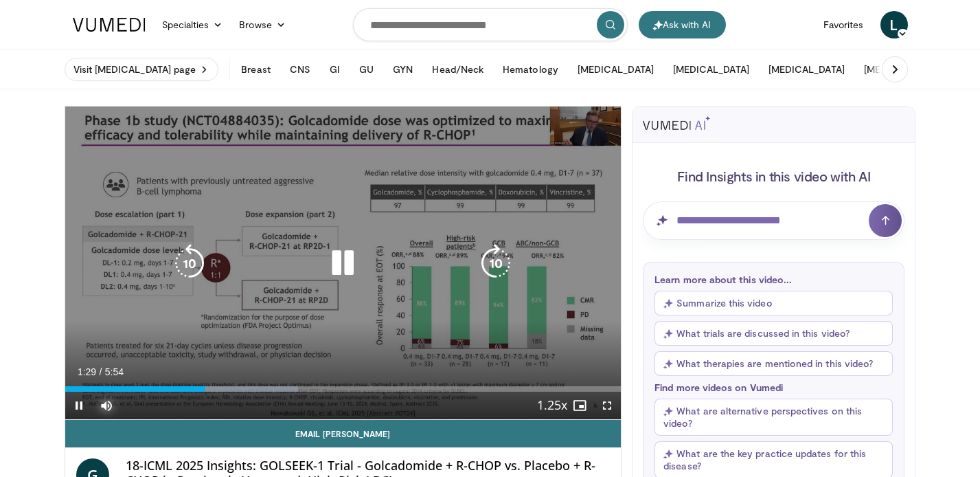 This screenshot has width=980, height=477. What do you see at coordinates (774, 279) in the screenshot?
I see `p: Learn more about this video...` at bounding box center [774, 279].